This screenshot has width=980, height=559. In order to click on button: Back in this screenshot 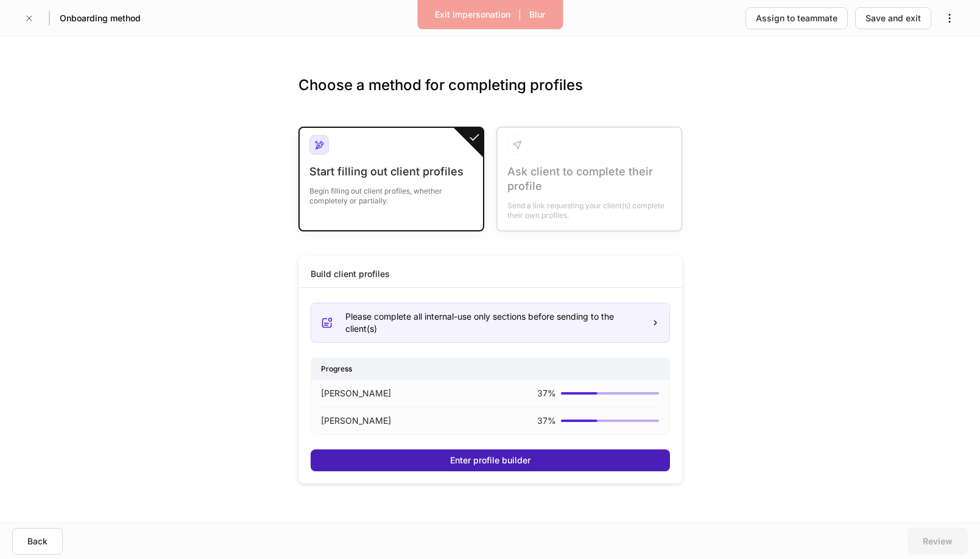, I will do `click(37, 542)`.